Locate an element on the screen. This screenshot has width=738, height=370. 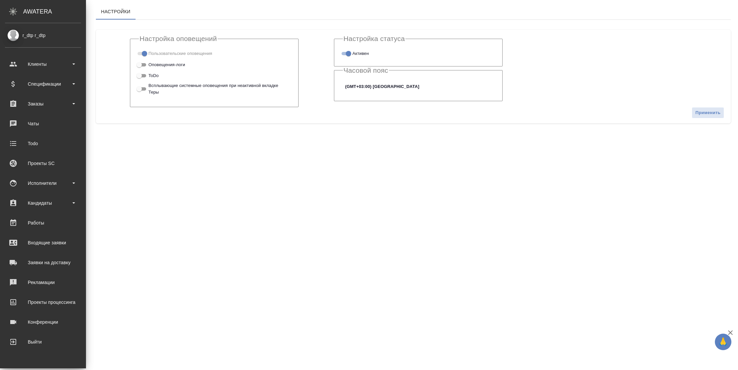
span: Активен is located at coordinates (361, 54).